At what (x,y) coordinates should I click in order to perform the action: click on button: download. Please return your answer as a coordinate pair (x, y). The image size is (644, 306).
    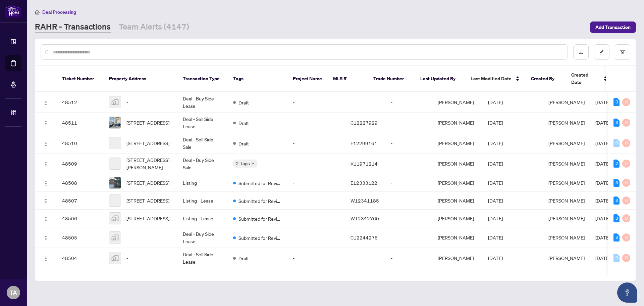
    Looking at the image, I should click on (581, 52).